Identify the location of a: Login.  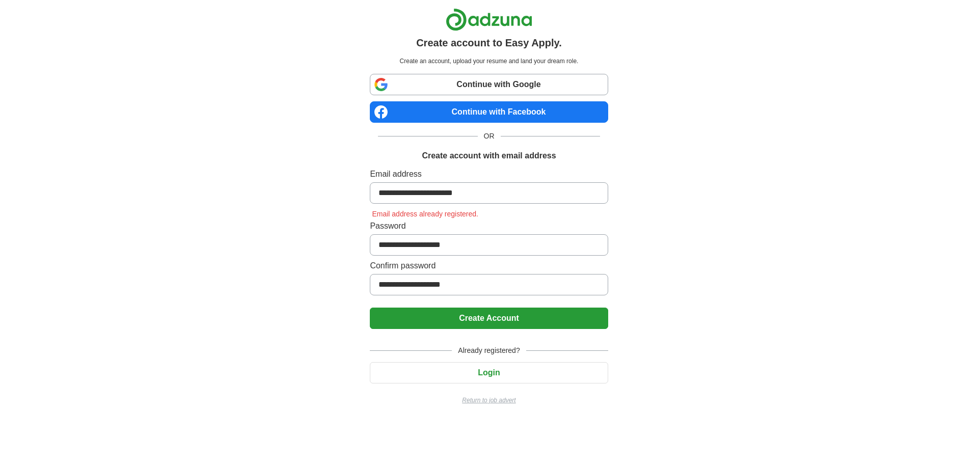
(488, 372).